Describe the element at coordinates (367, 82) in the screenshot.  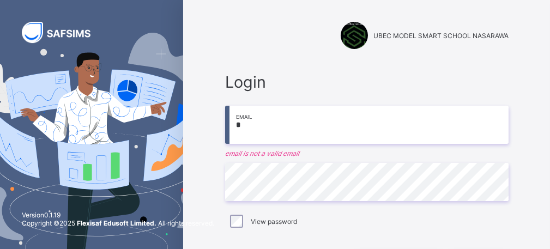
I see `span: Login` at that location.